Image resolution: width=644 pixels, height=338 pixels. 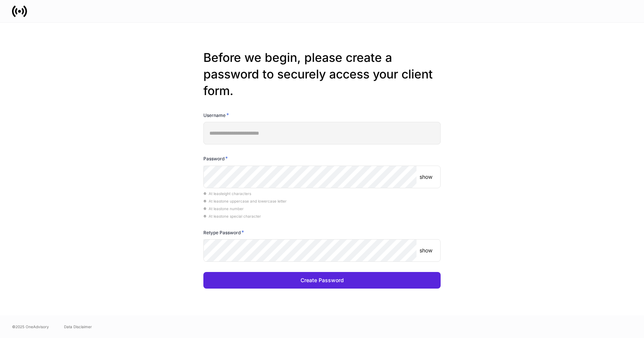 I want to click on span: At least one special character, so click(x=232, y=216).